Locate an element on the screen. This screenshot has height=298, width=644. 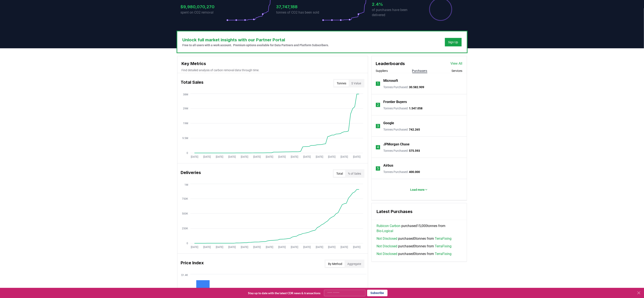
a: Rubicon Carbon is located at coordinates (389, 226).